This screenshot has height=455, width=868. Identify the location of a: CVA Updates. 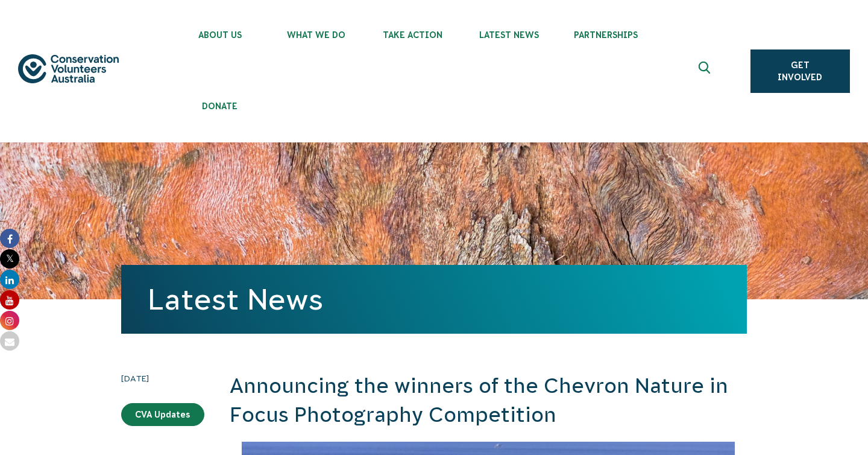
(163, 415).